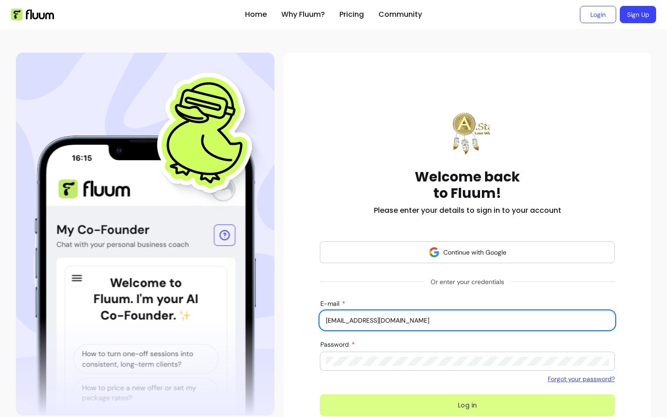  What do you see at coordinates (638, 15) in the screenshot?
I see `a: Sign Up` at bounding box center [638, 15].